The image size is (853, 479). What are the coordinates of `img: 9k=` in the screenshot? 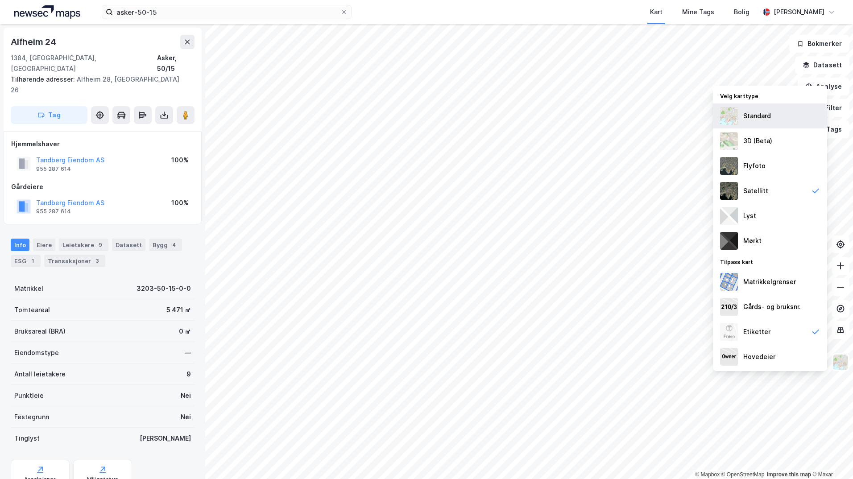 It's located at (729, 191).